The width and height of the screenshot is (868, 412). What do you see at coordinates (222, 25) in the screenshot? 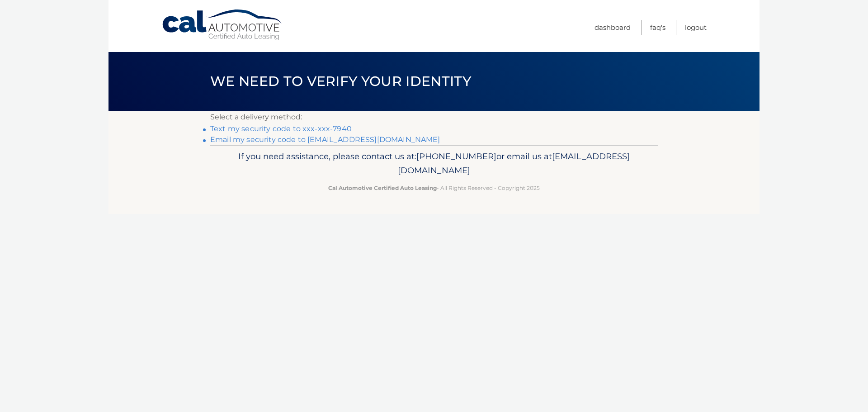
I see `a: Cal Automotive` at bounding box center [222, 25].